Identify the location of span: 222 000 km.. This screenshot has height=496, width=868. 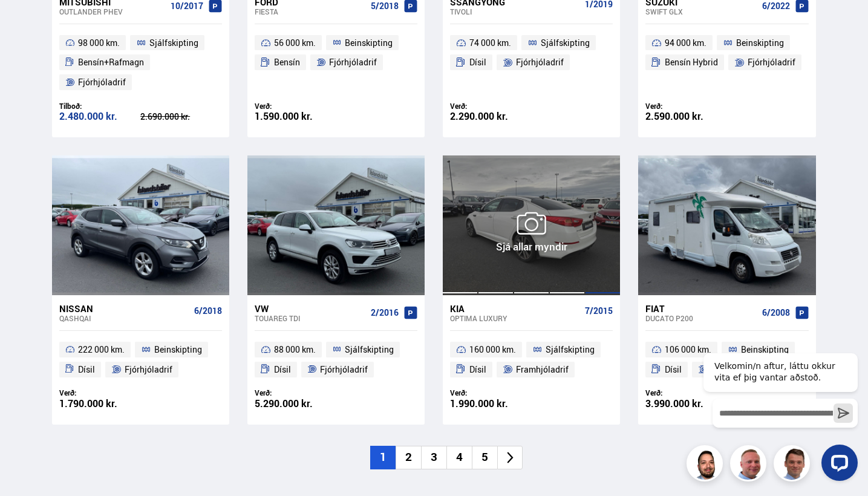
(101, 350).